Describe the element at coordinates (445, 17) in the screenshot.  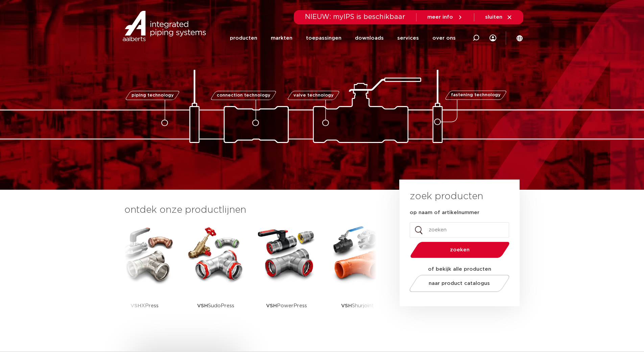
I see `a: meer info` at that location.